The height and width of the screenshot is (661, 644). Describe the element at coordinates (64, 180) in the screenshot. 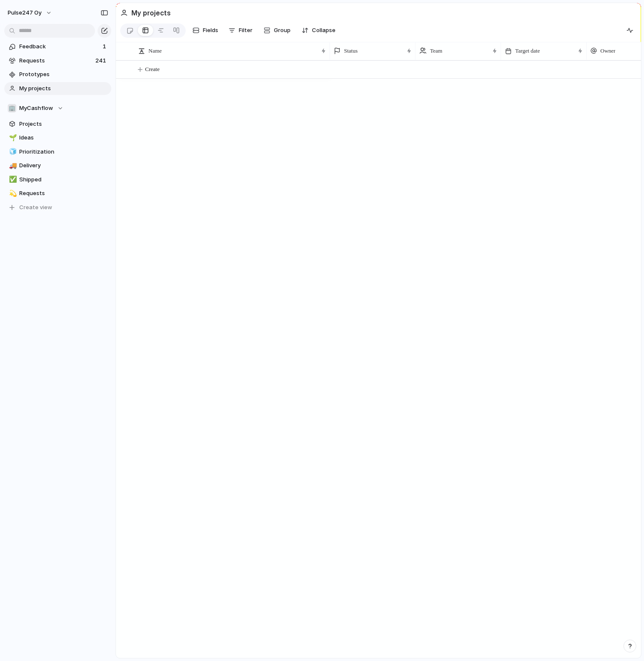

I see `span: Shipped` at that location.